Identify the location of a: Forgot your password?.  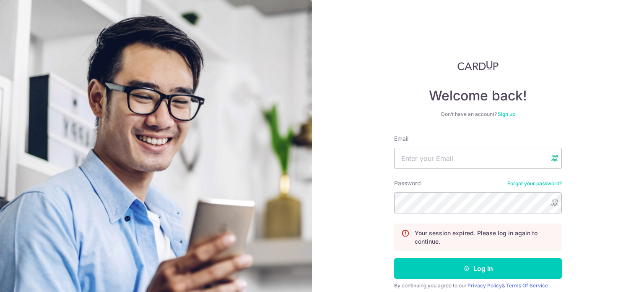
(535, 184).